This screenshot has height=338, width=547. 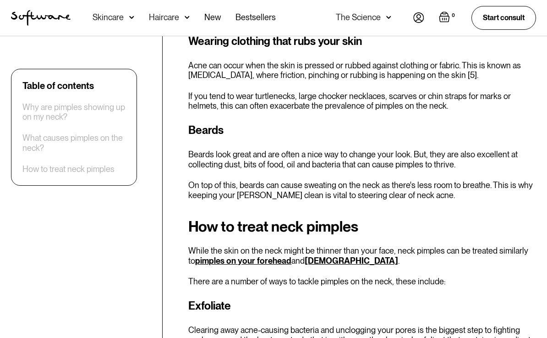 I want to click on h3: Wearing clothing that rubs your skin, so click(x=362, y=42).